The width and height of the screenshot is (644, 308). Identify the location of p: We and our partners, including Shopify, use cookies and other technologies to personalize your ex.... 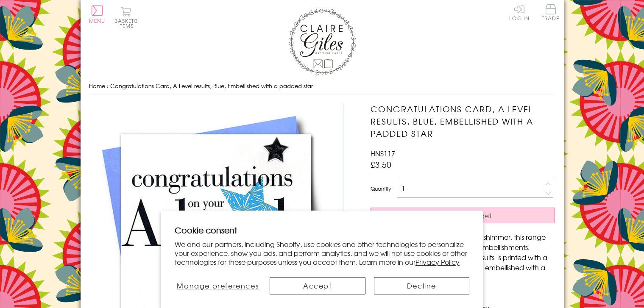
(322, 253).